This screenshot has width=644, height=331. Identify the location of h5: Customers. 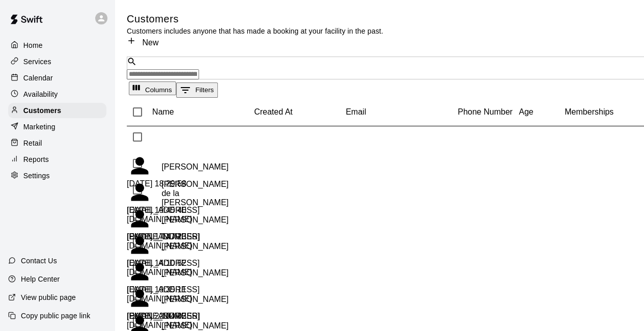
(255, 19).